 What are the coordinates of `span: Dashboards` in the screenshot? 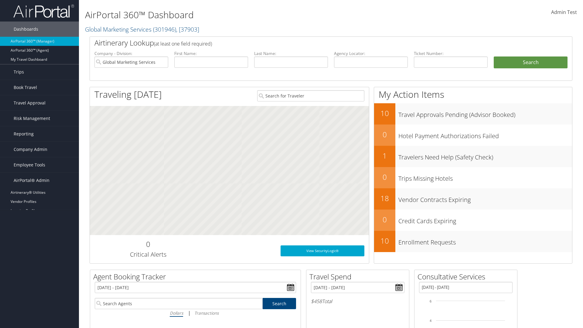 It's located at (26, 29).